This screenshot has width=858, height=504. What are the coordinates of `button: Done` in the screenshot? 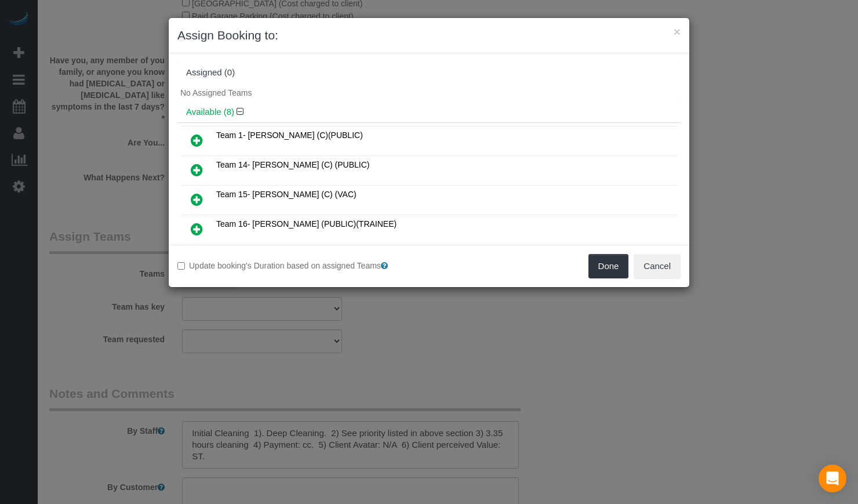 It's located at (608, 266).